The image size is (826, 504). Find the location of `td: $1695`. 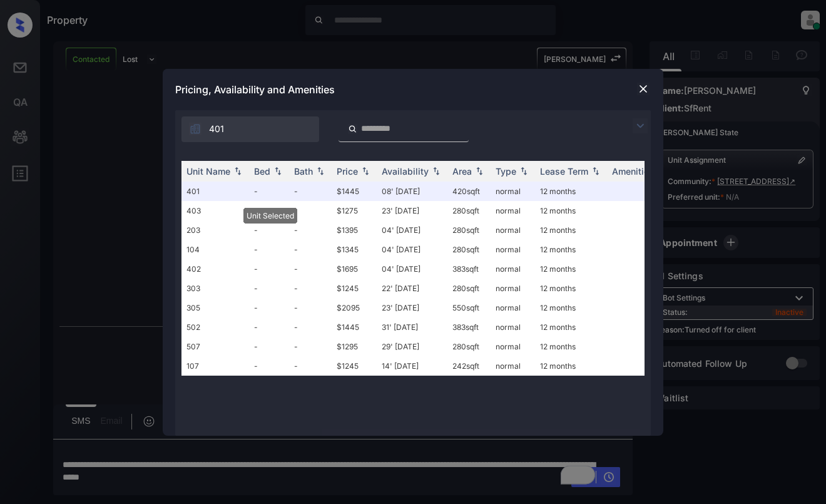

td: $1695 is located at coordinates (354, 269).